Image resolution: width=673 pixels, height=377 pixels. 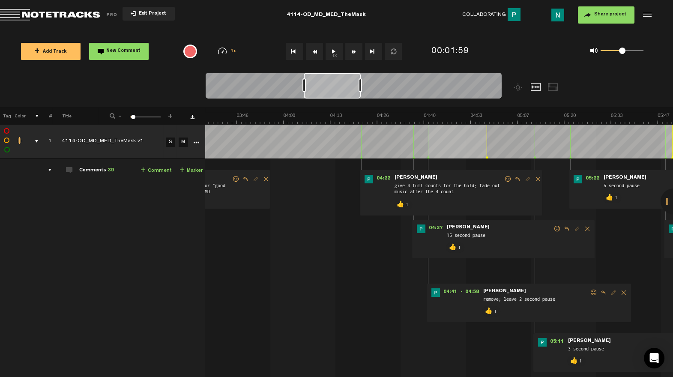 What do you see at coordinates (19, 116) in the screenshot?
I see `th: Color` at bounding box center [19, 116].